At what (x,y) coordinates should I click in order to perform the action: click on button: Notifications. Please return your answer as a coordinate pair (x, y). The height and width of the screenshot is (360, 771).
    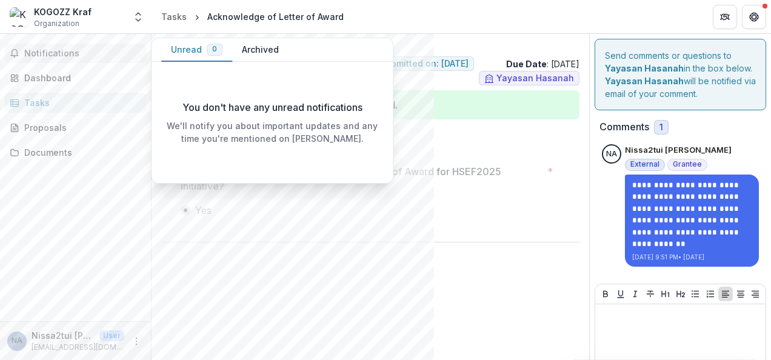
    Looking at the image, I should click on (75, 53).